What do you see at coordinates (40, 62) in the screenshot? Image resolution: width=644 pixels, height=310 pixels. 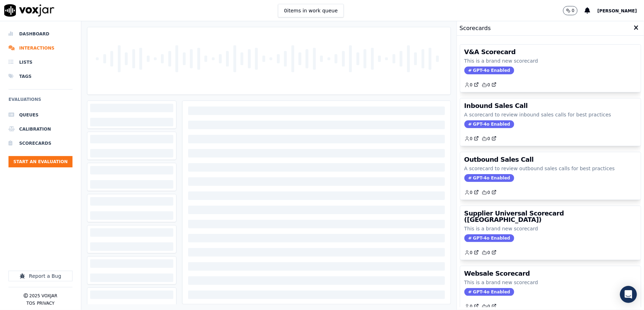 I see `li: Lists` at bounding box center [40, 62].